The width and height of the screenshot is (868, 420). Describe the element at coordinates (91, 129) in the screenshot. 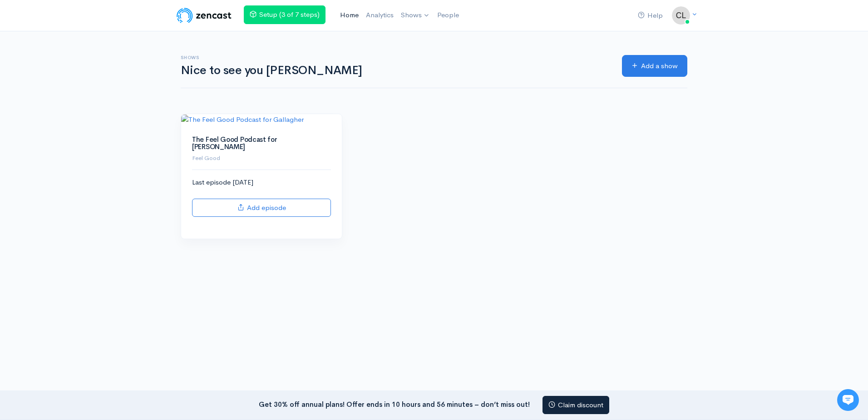

I see `button: New conversation` at that location.